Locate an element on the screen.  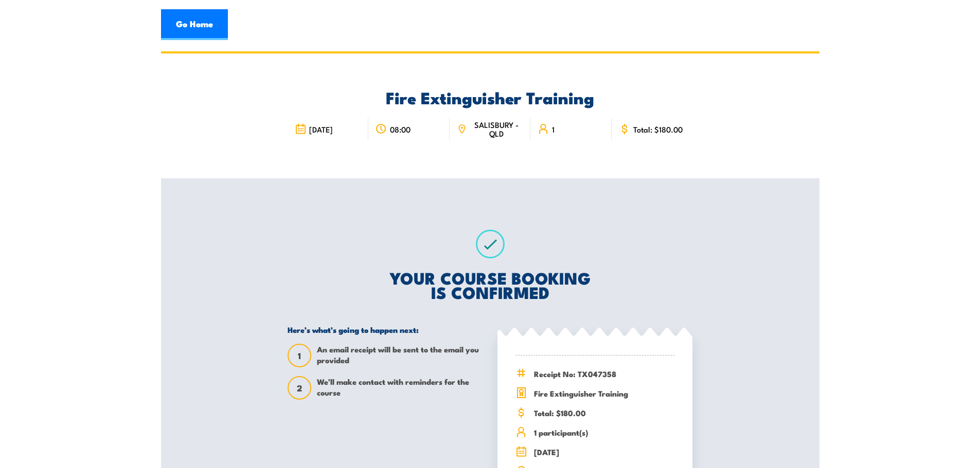
span: 1 participant(s) is located at coordinates (604, 432).